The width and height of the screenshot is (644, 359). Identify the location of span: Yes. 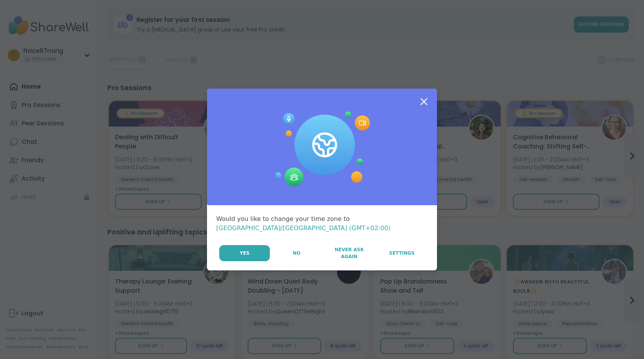
(245, 252).